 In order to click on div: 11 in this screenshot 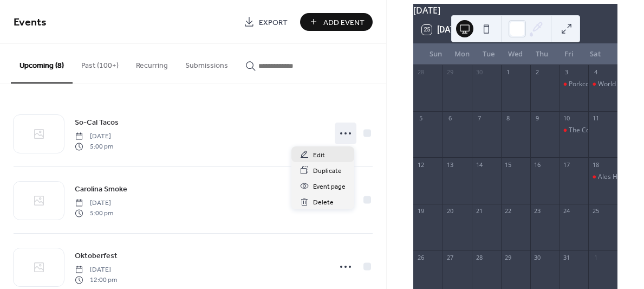, I will do `click(595, 118)`.